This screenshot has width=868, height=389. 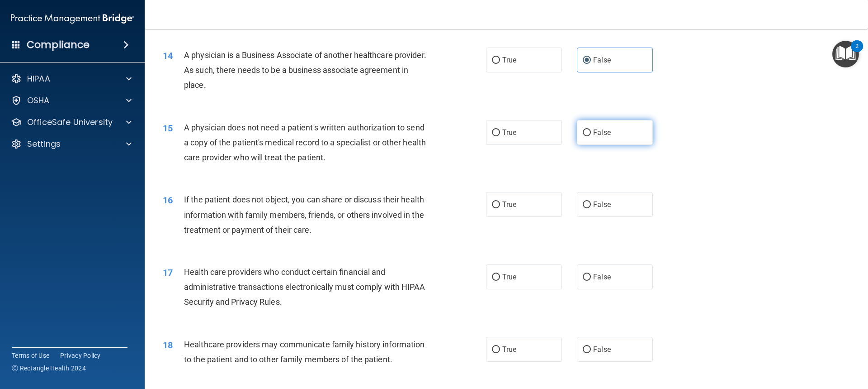 I want to click on span: Ⓒ Rectangle Health 2024, so click(x=49, y=368).